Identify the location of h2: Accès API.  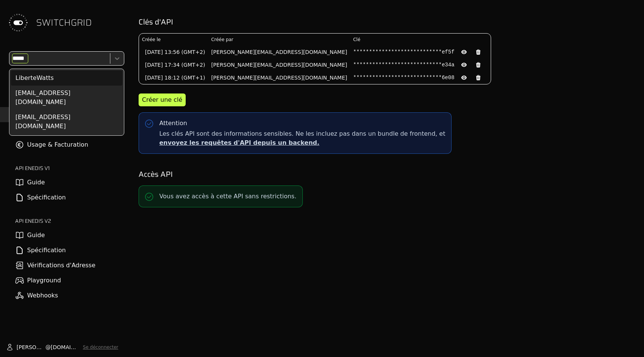
(386, 174).